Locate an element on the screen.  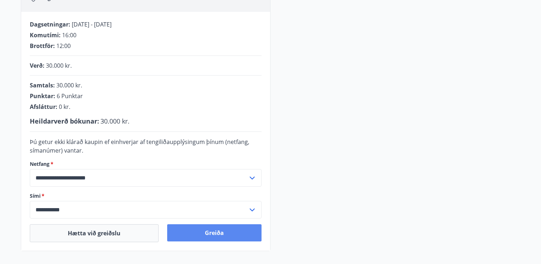
span: 6 Punktar is located at coordinates (70, 96).